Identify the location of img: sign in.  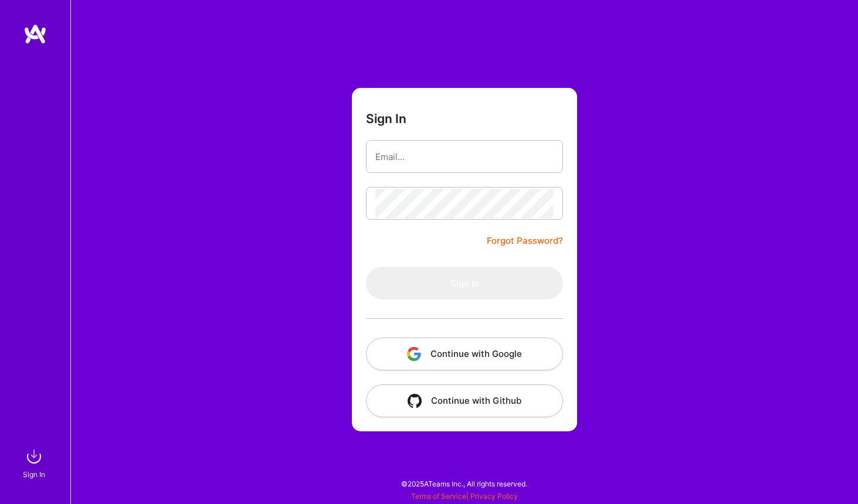
(34, 457).